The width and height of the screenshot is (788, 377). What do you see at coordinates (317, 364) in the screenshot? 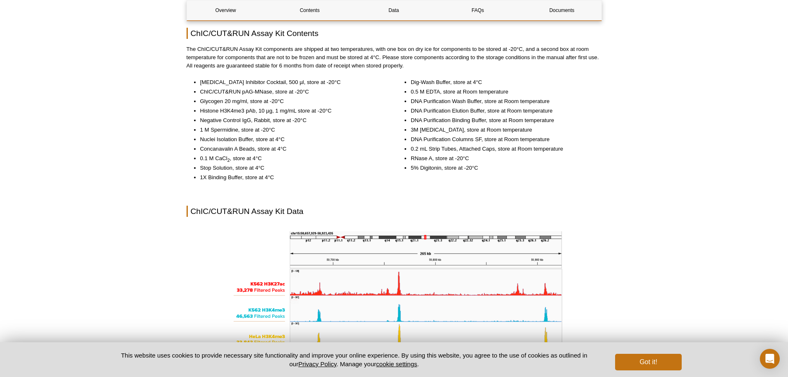
I see `a: Privacy Policy` at bounding box center [317, 364].